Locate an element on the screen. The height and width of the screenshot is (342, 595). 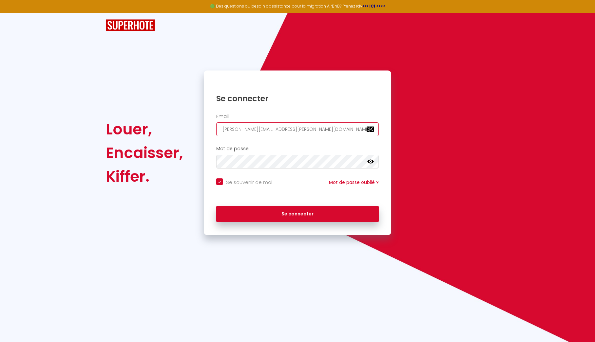
img: SuperHote logo is located at coordinates (130, 25).